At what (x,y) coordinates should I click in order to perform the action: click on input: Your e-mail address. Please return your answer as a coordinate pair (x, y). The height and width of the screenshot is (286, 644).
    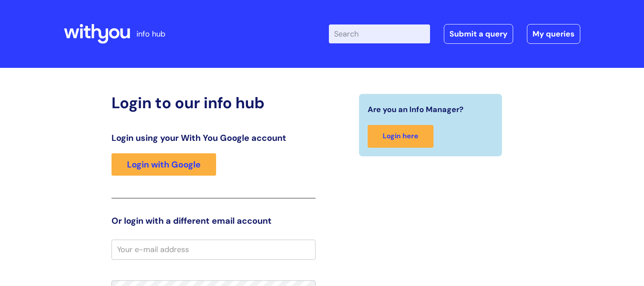
    Looking at the image, I should click on (214, 250).